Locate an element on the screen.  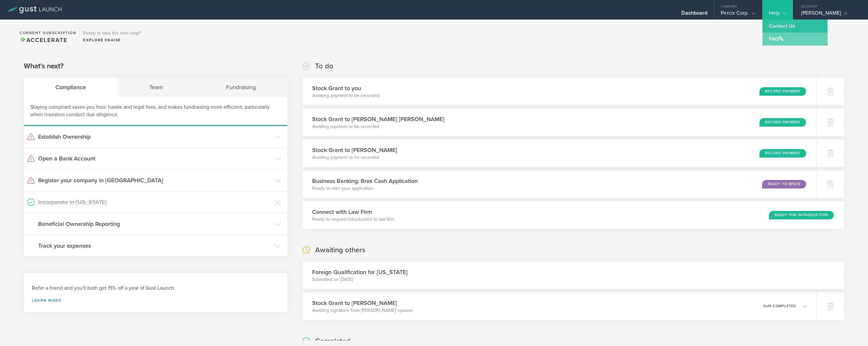
div: Ready for Introduction is located at coordinates (801, 215).